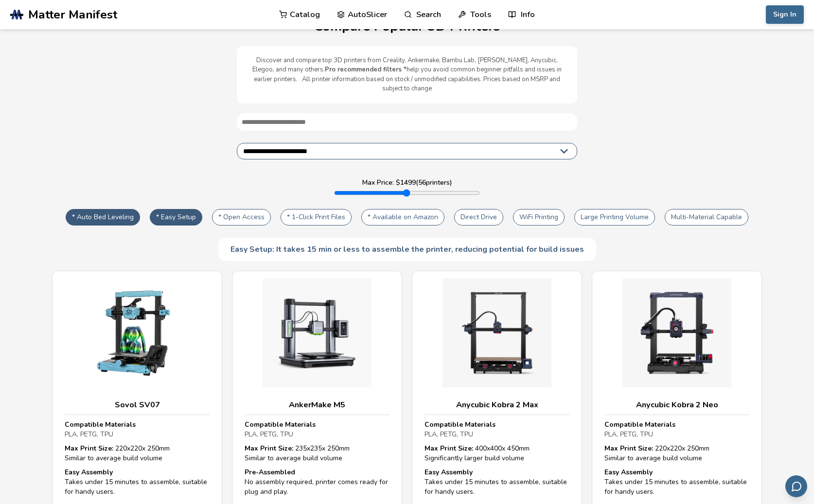  What do you see at coordinates (478, 217) in the screenshot?
I see `button: Direct Drive` at bounding box center [478, 217].